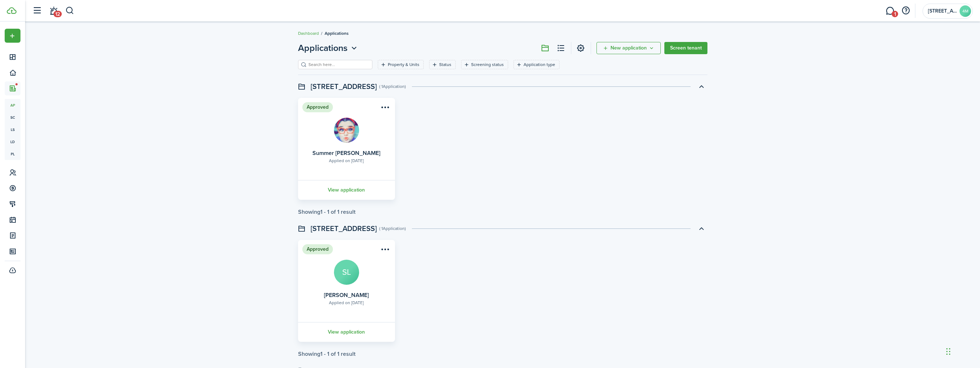 The height and width of the screenshot is (368, 980). Describe the element at coordinates (13, 118) in the screenshot. I see `span: sc` at that location.